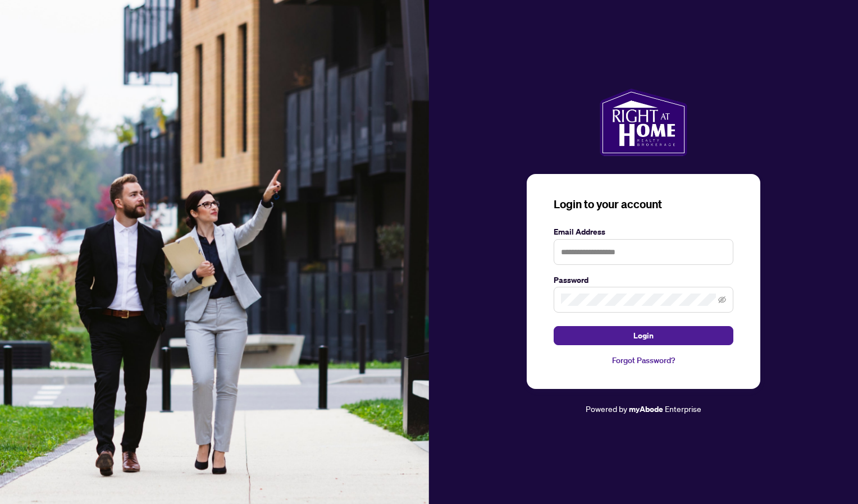  I want to click on a: Forgot Password?, so click(644, 360).